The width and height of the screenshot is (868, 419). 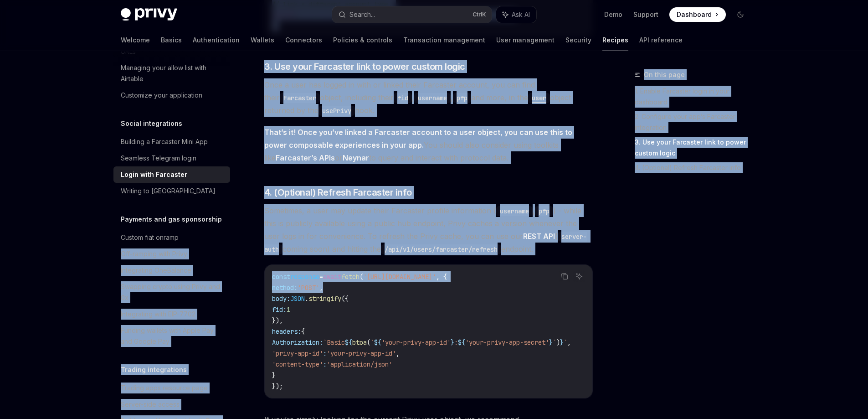 What do you see at coordinates (172, 254) in the screenshot?
I see `a: Off-ramping with Privy` at bounding box center [172, 254].